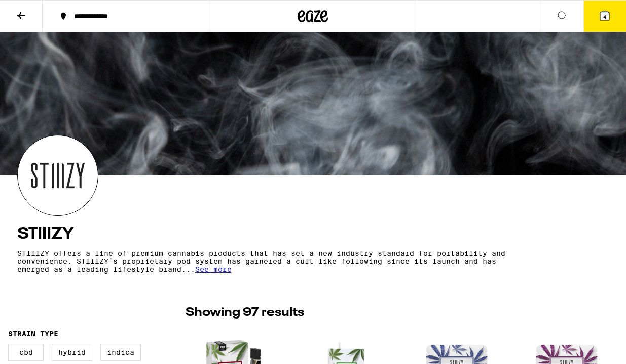  Describe the element at coordinates (121, 353) in the screenshot. I see `label: Indica` at that location.